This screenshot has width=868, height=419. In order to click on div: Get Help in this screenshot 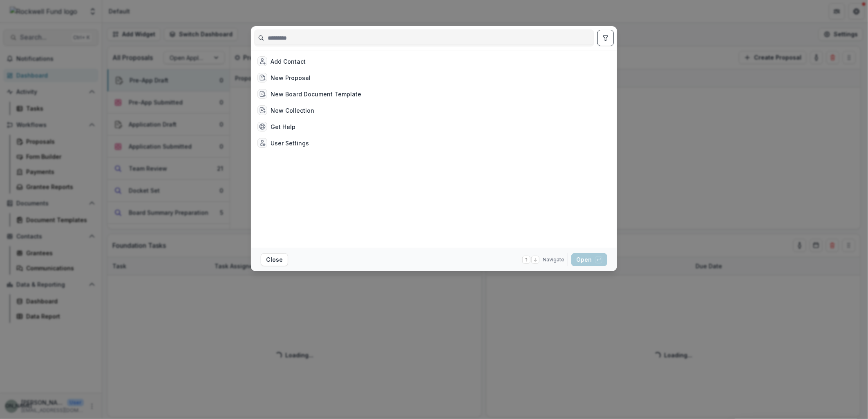, I will do `click(283, 127)`.